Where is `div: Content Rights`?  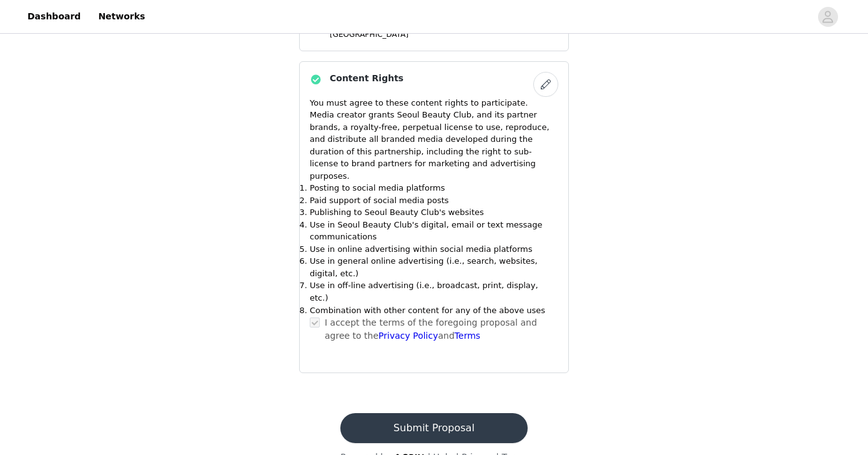 div: Content Rights is located at coordinates (434, 217).